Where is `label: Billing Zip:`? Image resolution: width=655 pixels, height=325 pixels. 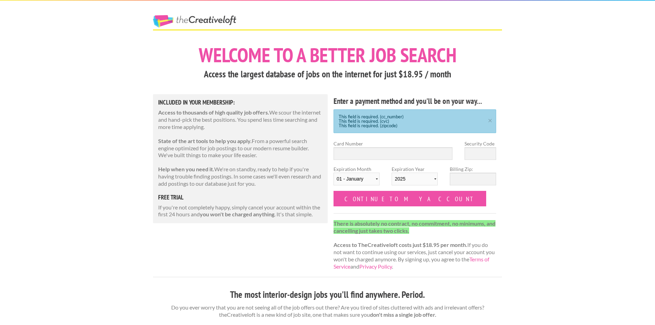 label: Billing Zip: is located at coordinates (473, 169).